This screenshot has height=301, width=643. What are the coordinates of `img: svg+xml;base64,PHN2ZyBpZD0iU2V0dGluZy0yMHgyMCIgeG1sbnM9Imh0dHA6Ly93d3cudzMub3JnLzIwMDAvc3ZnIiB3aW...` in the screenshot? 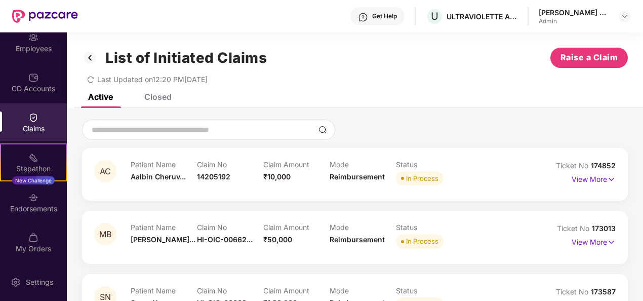 It's located at (16, 282).